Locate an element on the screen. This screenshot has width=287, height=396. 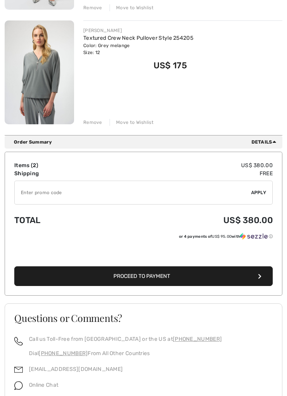
img: email is located at coordinates (19, 370).